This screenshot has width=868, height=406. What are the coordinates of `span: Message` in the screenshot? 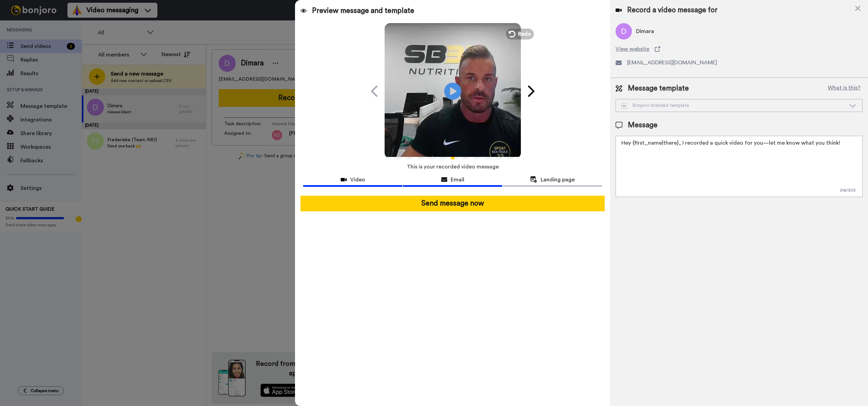 It's located at (643, 126).